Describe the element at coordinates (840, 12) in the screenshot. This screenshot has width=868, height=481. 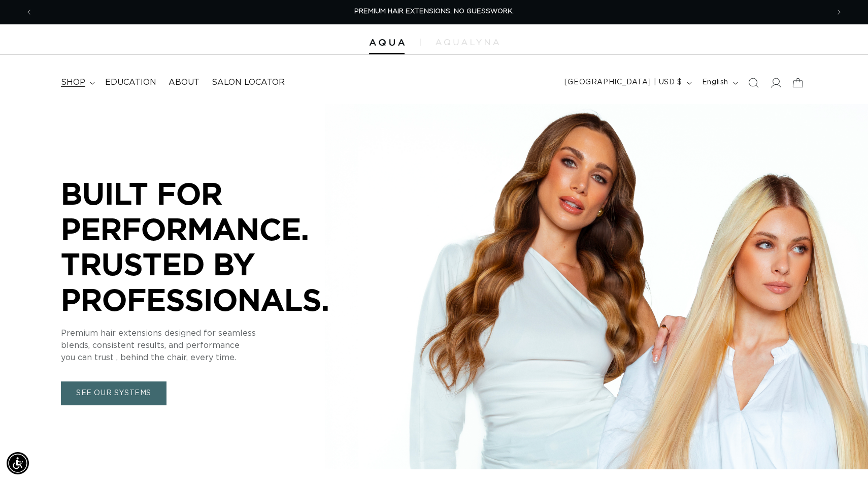
I see `button: Next announcement` at that location.